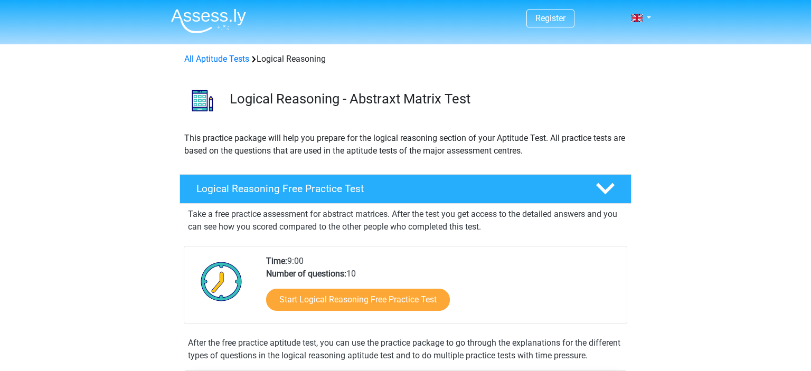 The image size is (811, 371). What do you see at coordinates (405, 350) in the screenshot?
I see `div: After the free practice aptitude test, you can use the practice package to go through the explana...` at bounding box center [405, 350].